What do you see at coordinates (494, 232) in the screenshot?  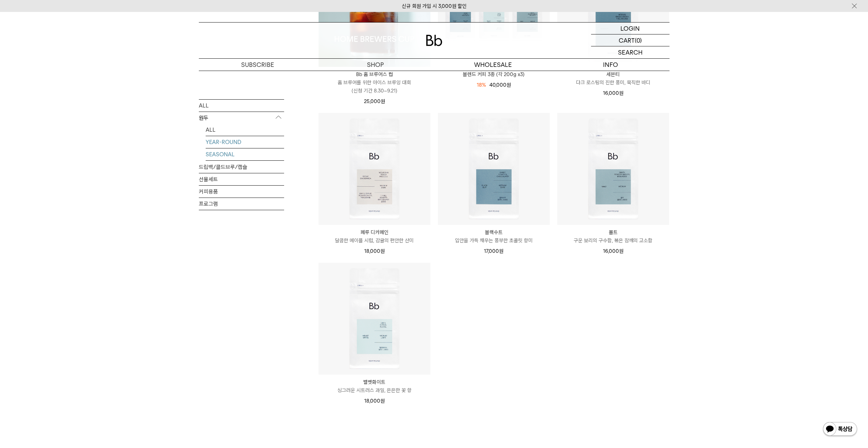 I see `p: 블랙수트` at bounding box center [494, 232].